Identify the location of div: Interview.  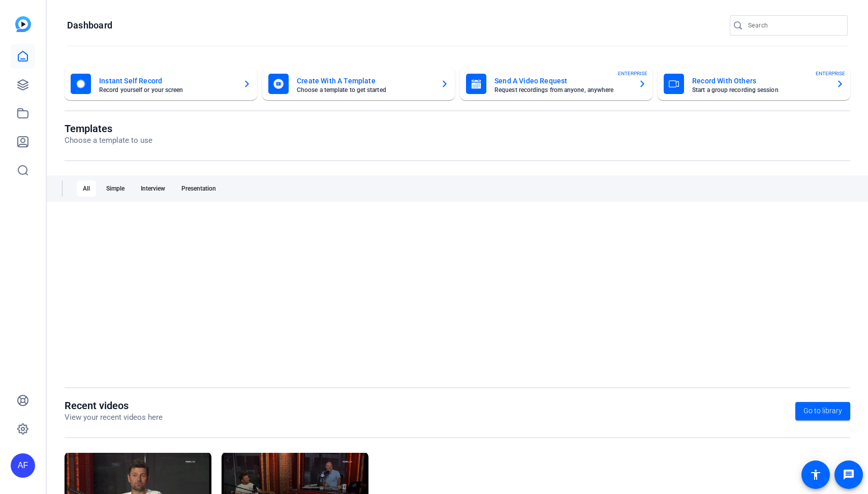
(153, 188).